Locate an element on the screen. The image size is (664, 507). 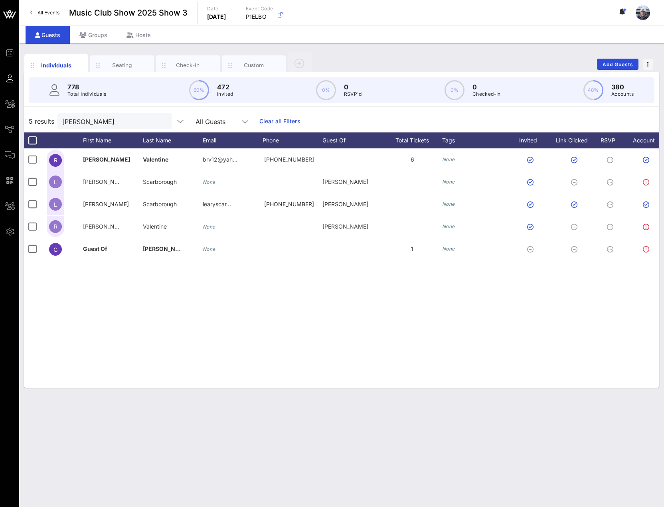
div: Link Clicked is located at coordinates (576, 140).